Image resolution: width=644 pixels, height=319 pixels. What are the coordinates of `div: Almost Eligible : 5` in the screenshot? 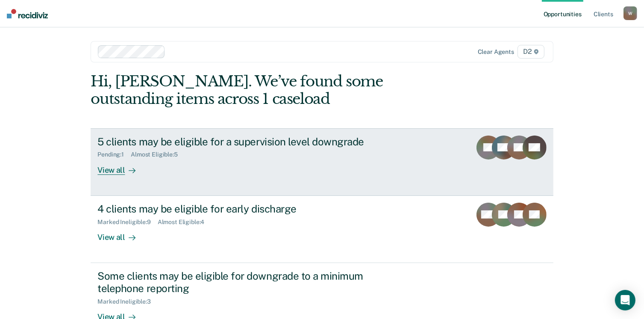 It's located at (158, 155).